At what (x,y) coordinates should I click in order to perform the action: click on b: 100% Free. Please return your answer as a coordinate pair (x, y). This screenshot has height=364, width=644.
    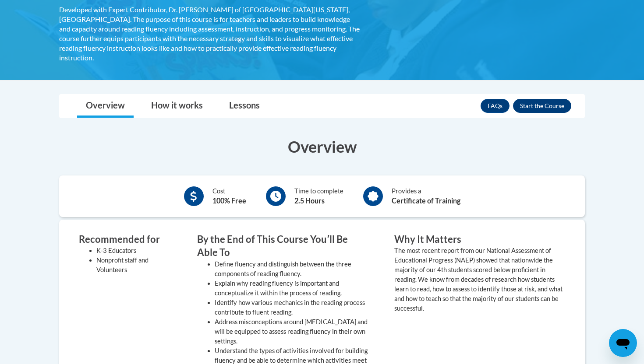
    Looking at the image, I should click on (229, 200).